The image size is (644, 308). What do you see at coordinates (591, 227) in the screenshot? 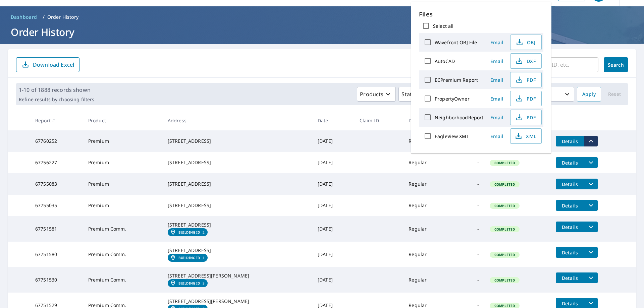
I see `button: filesDropdownBtn-67751581` at bounding box center [591, 227].